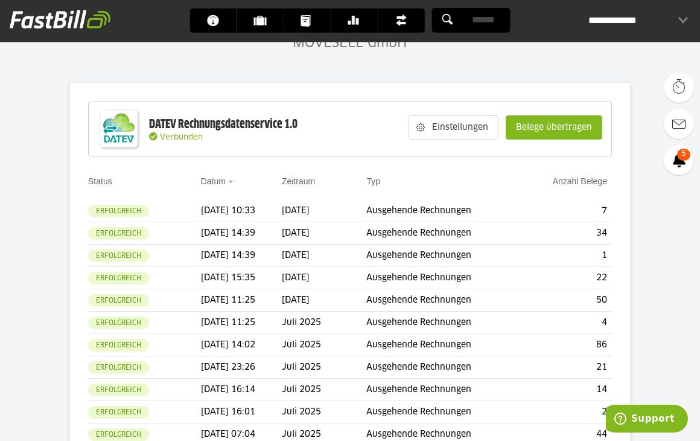 The width and height of the screenshot is (700, 441). What do you see at coordinates (679, 160) in the screenshot?
I see `a: 5` at bounding box center [679, 160].